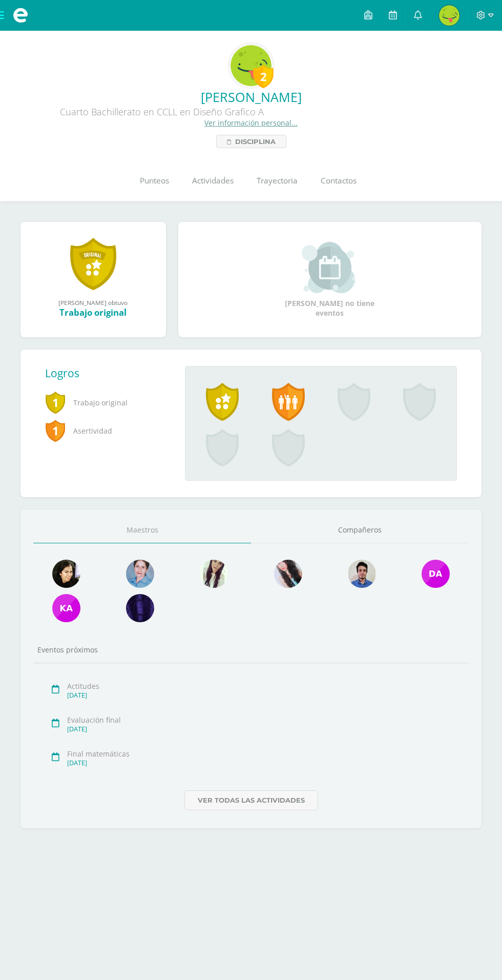 This screenshot has width=502, height=980. I want to click on a: Punteos, so click(154, 181).